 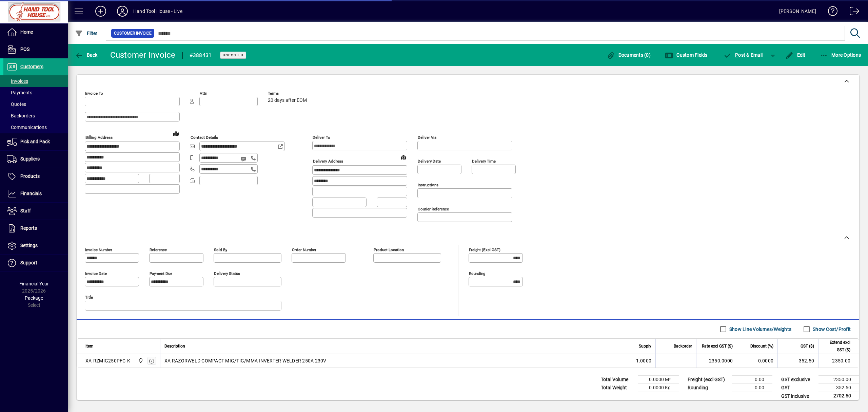 I want to click on span: Customer Invoice, so click(x=133, y=33).